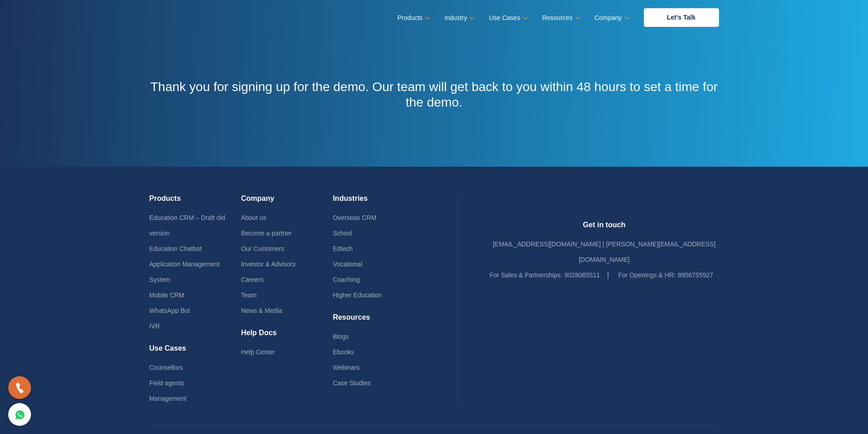 This screenshot has height=434, width=868. I want to click on a: Products, so click(413, 18).